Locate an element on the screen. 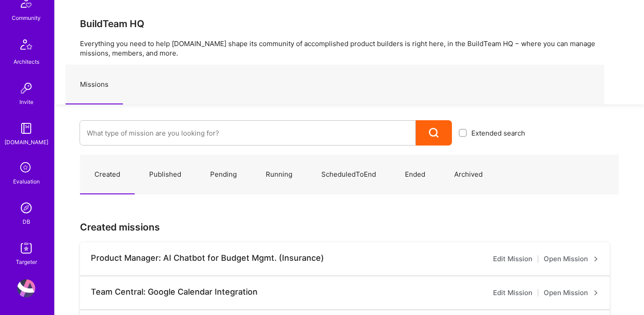  h3: BuildTeam HQ is located at coordinates (349, 24).